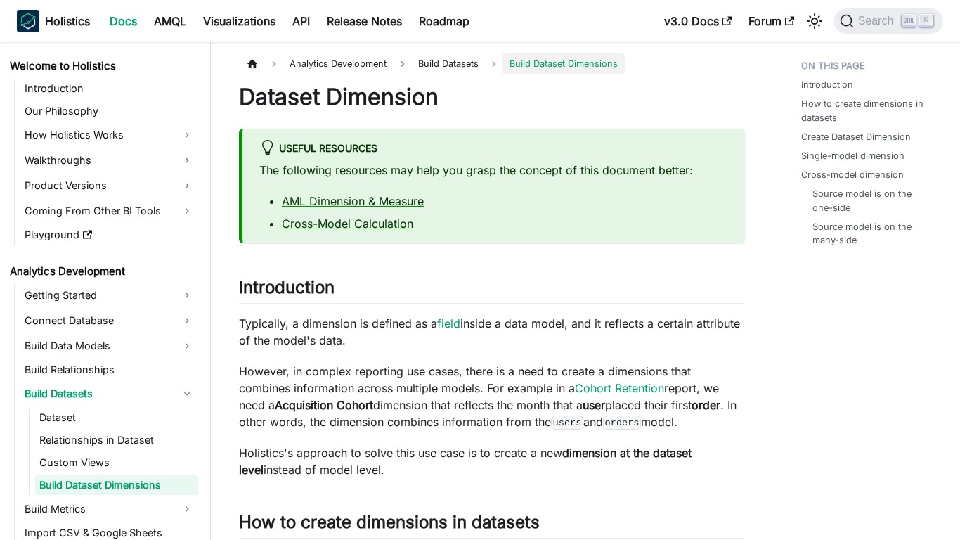 The image size is (960, 540). What do you see at coordinates (698, 21) in the screenshot?
I see `a: v3.0 Docs` at bounding box center [698, 21].